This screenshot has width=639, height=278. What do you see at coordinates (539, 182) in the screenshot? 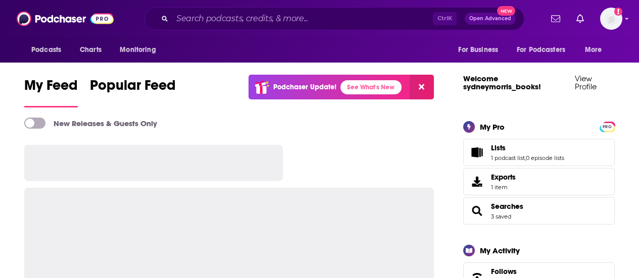
I see `a: Exports` at bounding box center [539, 182].